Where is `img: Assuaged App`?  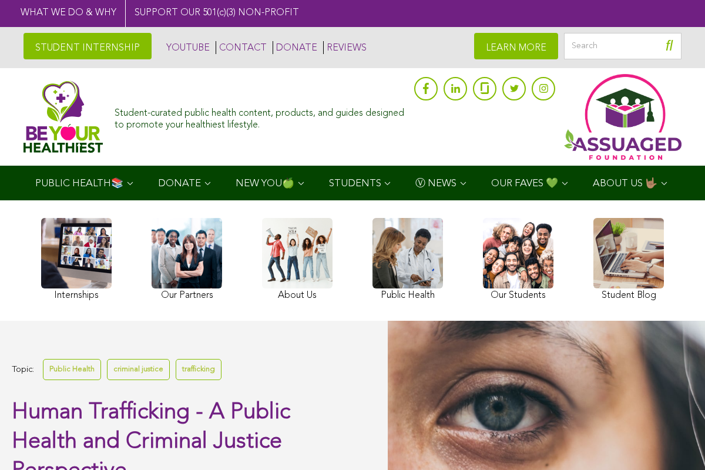 img: Assuaged App is located at coordinates (622, 117).